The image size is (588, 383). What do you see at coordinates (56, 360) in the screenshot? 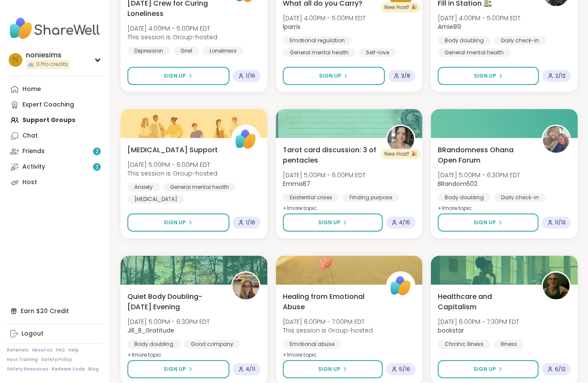
I see `a: Safety Policy` at bounding box center [56, 360].